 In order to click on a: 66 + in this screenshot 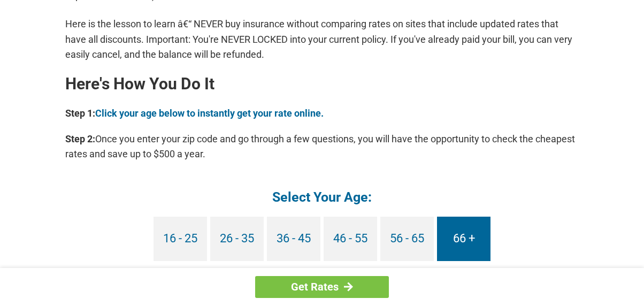, I will do `click(464, 238)`.